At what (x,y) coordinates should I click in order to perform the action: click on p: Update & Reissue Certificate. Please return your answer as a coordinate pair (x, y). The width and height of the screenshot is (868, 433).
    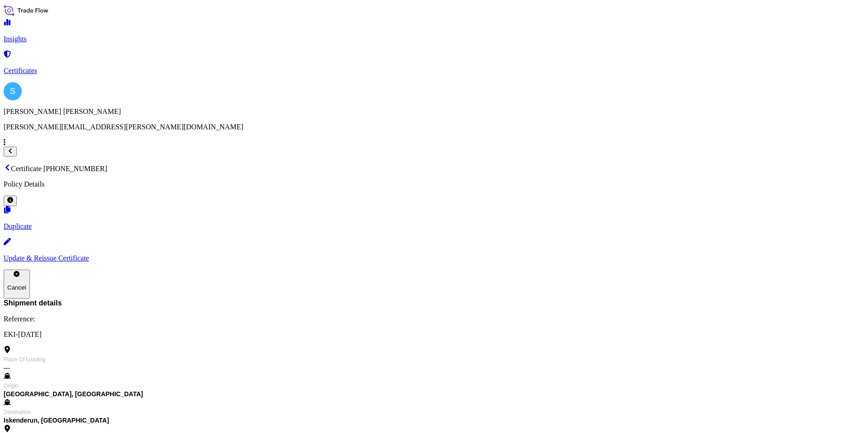
    Looking at the image, I should click on (434, 259).